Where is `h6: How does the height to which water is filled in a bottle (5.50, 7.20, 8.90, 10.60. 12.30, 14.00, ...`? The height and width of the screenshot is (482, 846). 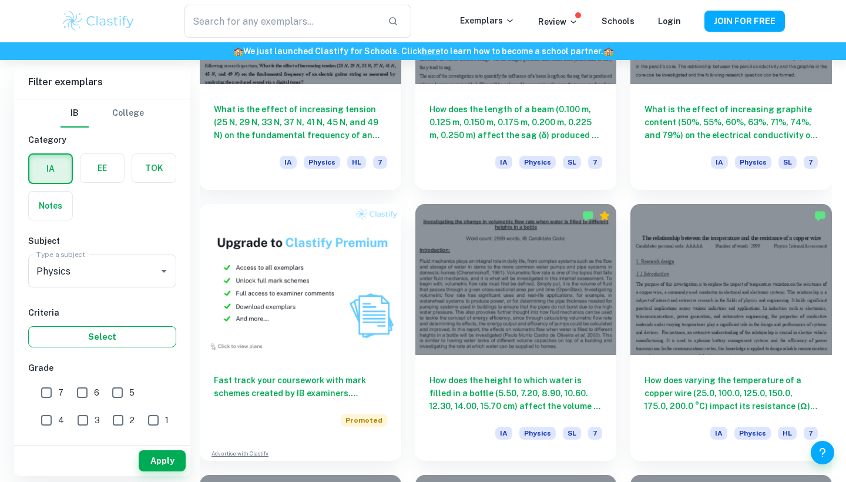 h6: How does the height to which water is filled in a bottle (5.50, 7.20, 8.90, 10.60. 12.30, 14.00, ... is located at coordinates (516, 393).